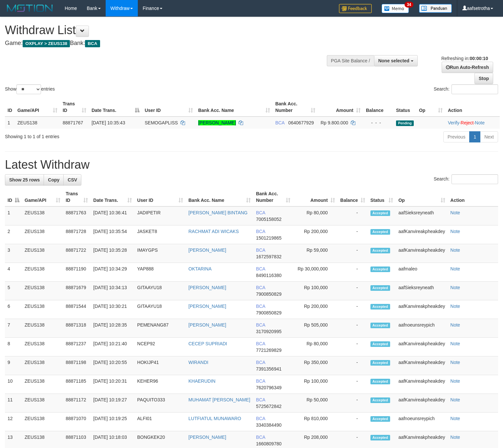  Describe the element at coordinates (53, 180) in the screenshot. I see `span: Copy` at that location.